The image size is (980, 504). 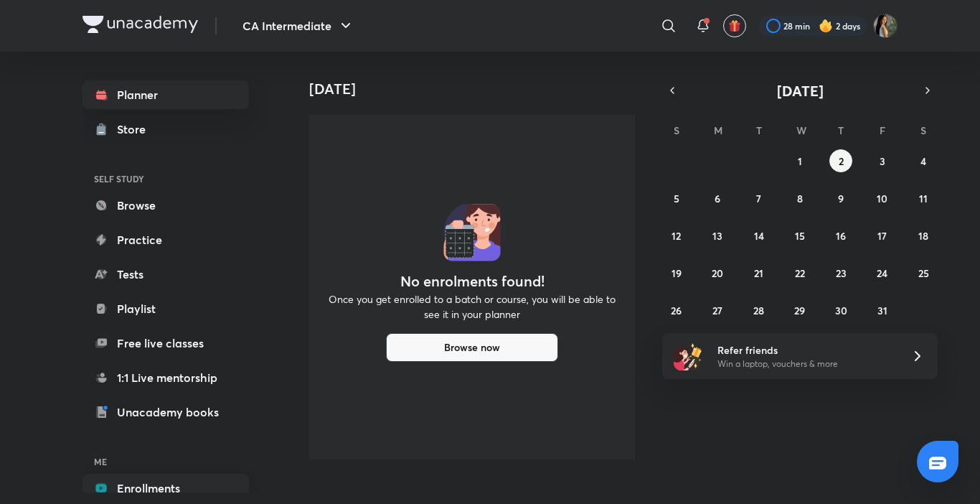 I want to click on button: October 29, 2025, so click(x=800, y=310).